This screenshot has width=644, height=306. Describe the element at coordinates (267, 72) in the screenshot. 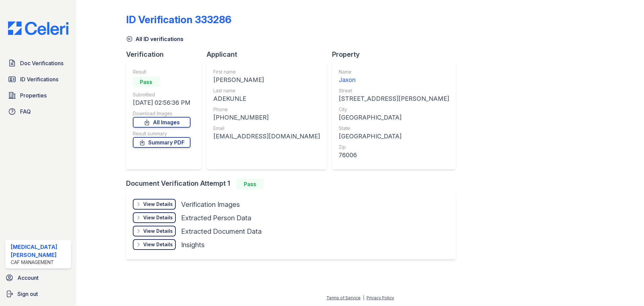

I see `div: First name` at that location.